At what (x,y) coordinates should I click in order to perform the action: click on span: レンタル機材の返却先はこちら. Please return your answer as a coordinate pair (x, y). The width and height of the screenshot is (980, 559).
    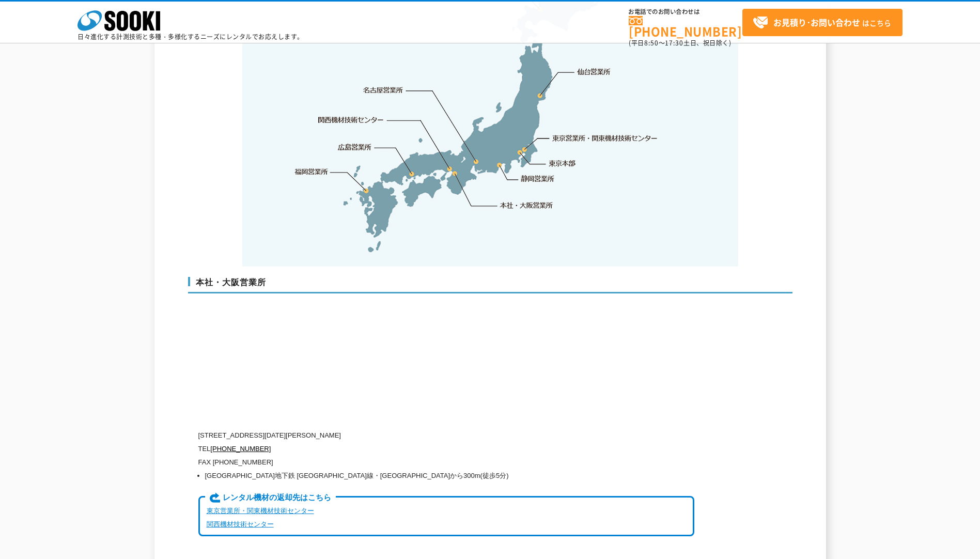
    Looking at the image, I should click on (270, 497).